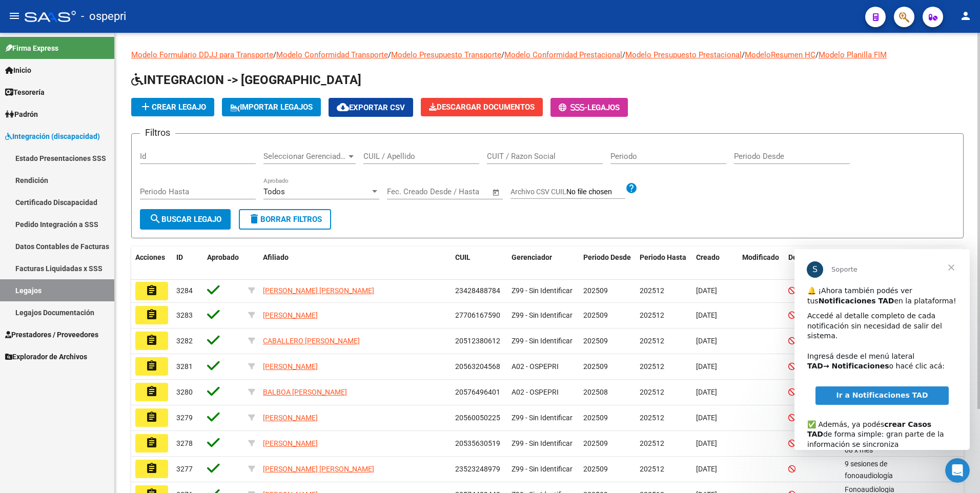 This screenshot has width=980, height=493. Describe the element at coordinates (853, 55) in the screenshot. I see `a: Modelo Planilla FIM` at that location.